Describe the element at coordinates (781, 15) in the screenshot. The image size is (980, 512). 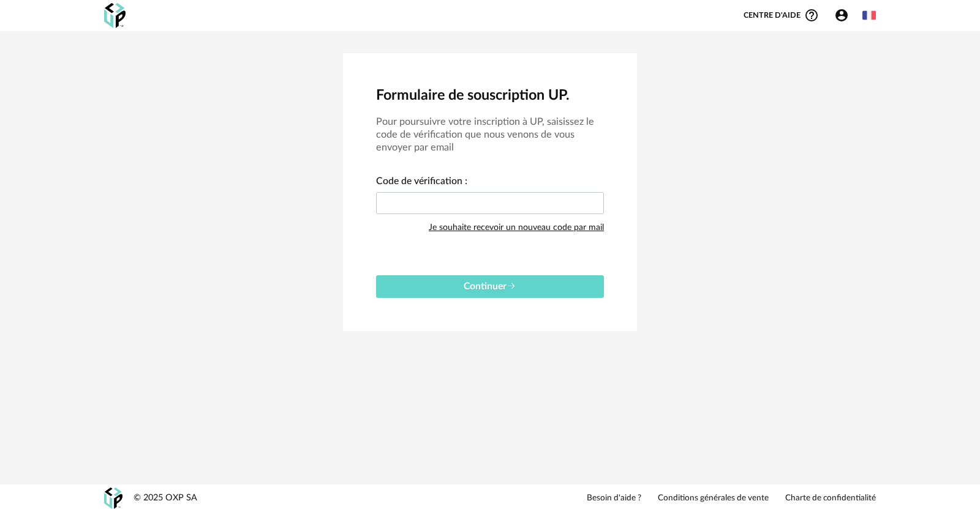
I see `span: Centre d'aideHelp Circle Outline icon` at that location.